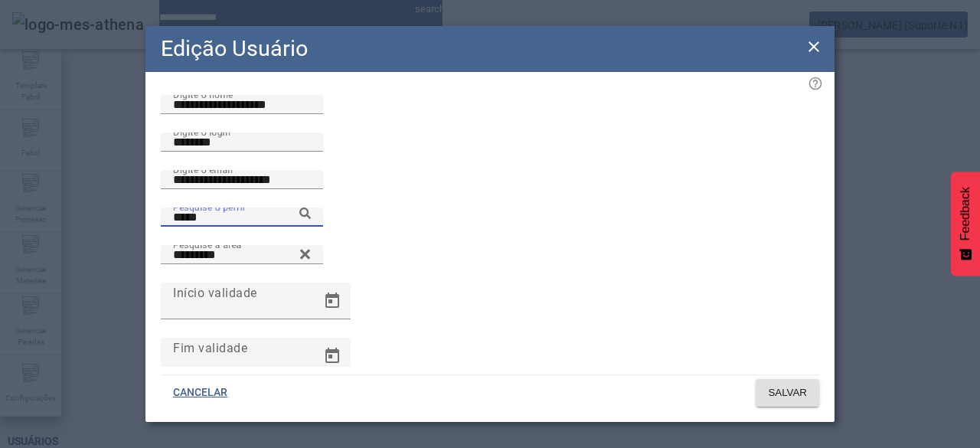 This screenshot has width=980, height=448. I want to click on mat-label: Pesquise a área, so click(207, 245).